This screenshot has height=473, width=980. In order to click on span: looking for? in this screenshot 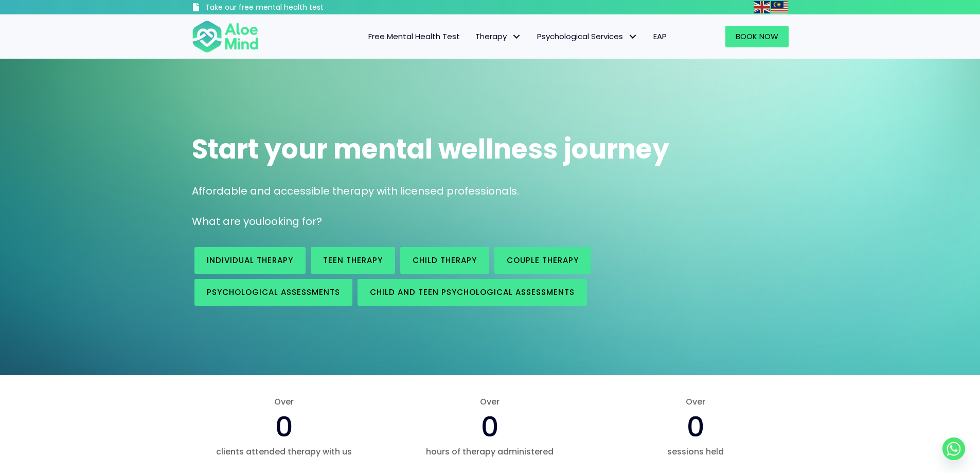, I will do `click(292, 221)`.